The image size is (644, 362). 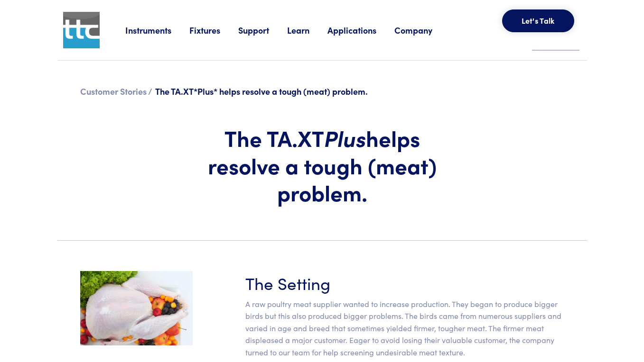 I want to click on h1: The TA.XT helps resolve a tough (meat) problem., so click(x=322, y=165).